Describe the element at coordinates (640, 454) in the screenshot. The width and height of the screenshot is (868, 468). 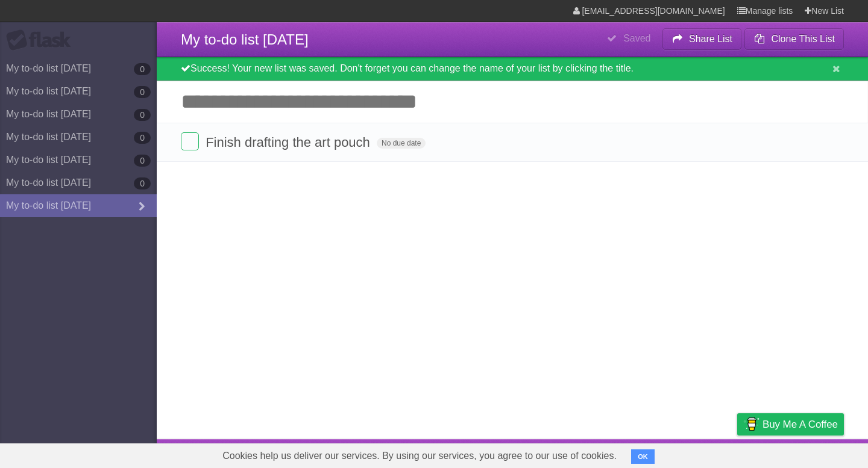
I see `a: Developers` at that location.